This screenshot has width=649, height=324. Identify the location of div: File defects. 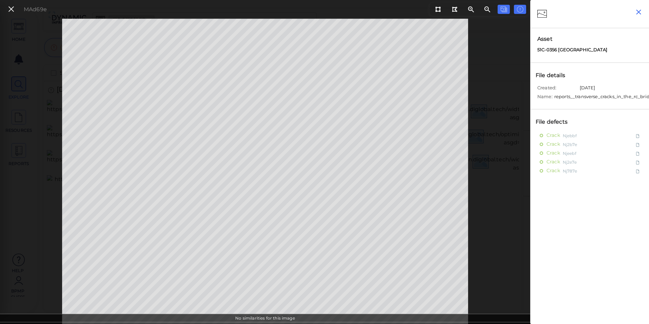
(555, 122).